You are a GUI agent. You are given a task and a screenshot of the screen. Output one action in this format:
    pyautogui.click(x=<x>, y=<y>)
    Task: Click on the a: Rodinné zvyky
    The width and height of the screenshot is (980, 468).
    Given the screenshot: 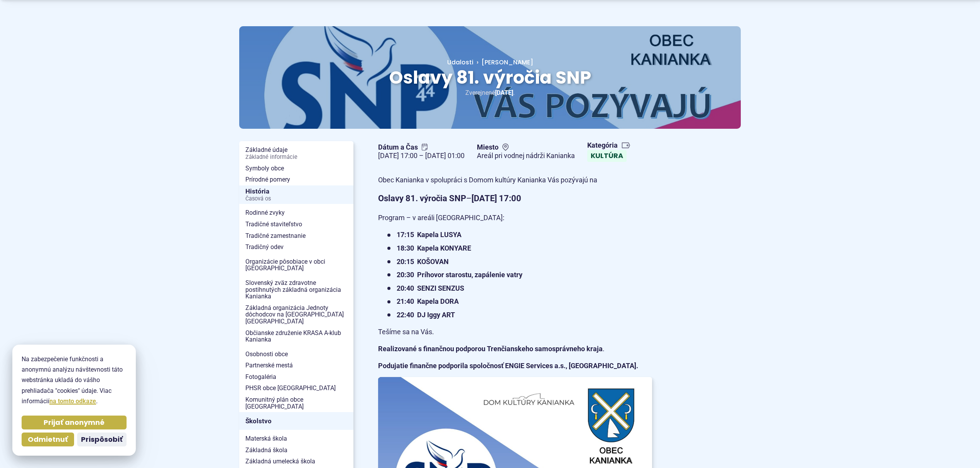 What is the action you would take?
    pyautogui.click(x=296, y=213)
    